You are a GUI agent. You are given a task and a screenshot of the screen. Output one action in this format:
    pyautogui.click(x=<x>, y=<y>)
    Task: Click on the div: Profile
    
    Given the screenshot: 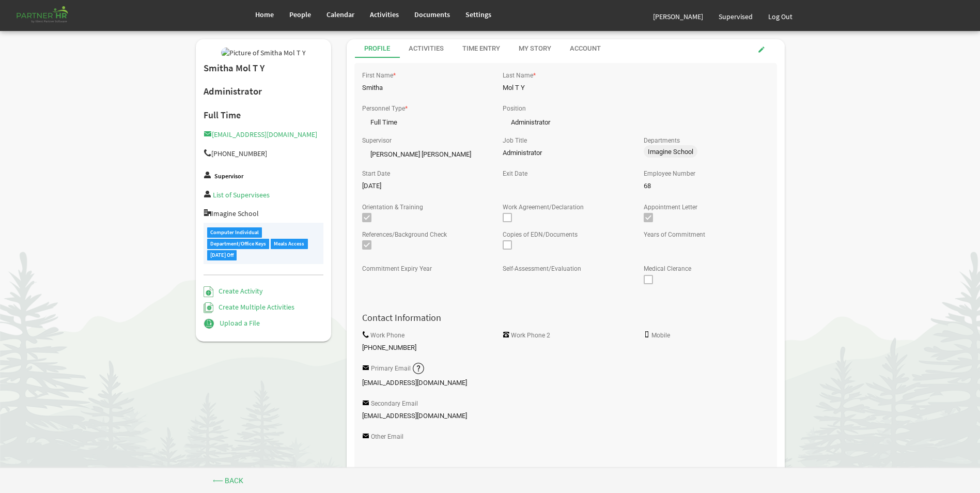 What is the action you would take?
    pyautogui.click(x=377, y=48)
    